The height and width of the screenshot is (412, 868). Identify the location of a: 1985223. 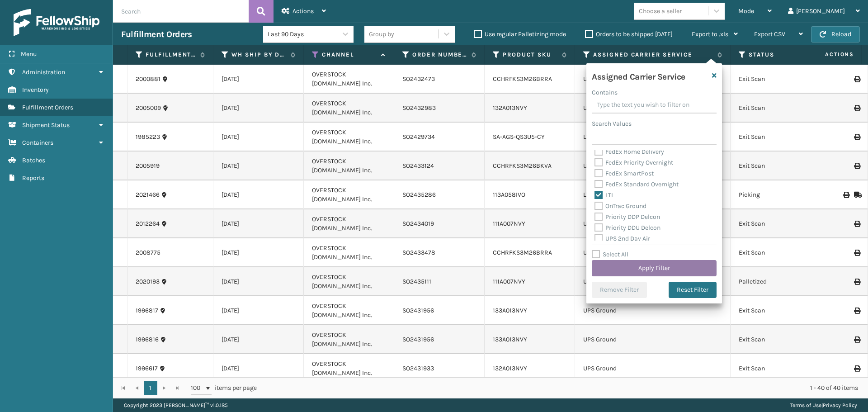
(148, 137).